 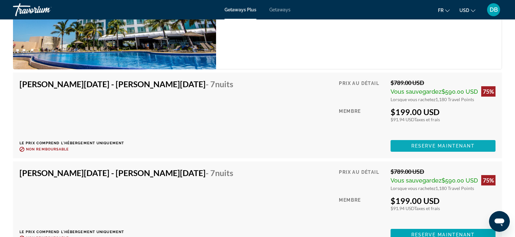 What do you see at coordinates (493, 10) in the screenshot?
I see `button: User Menu` at bounding box center [493, 10].